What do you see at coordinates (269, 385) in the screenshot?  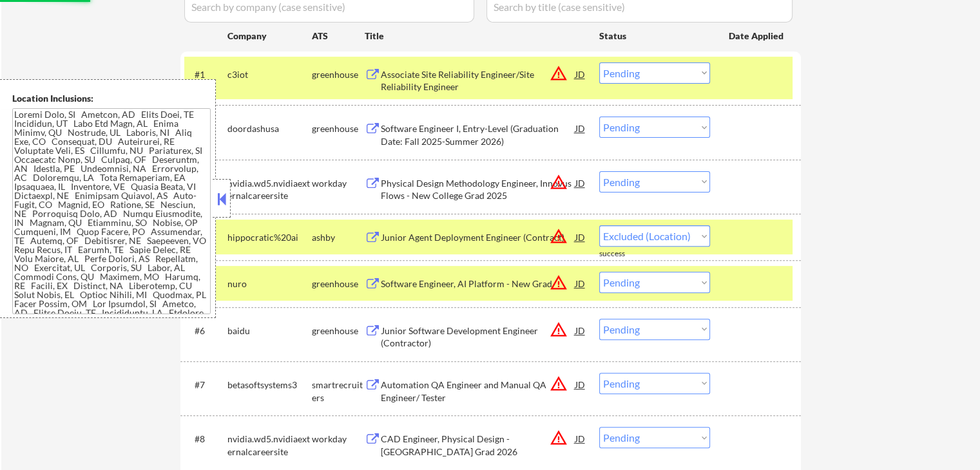 I see `div: betasoftsystems3` at bounding box center [269, 385].